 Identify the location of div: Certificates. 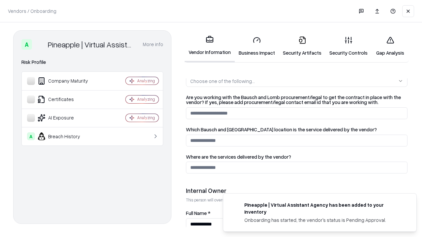
(66, 100).